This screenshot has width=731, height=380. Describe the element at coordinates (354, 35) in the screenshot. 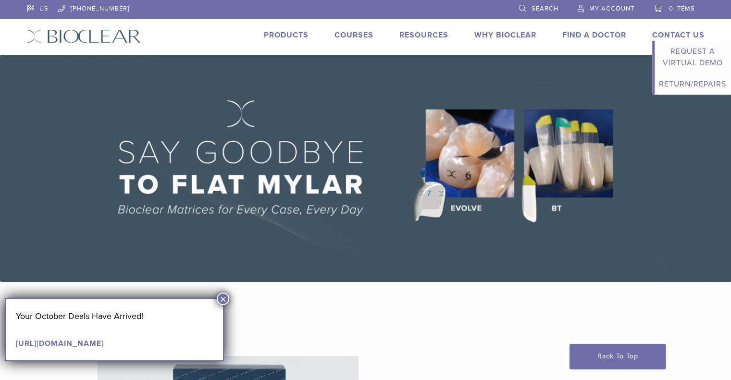

I see `a: Courses` at that location.